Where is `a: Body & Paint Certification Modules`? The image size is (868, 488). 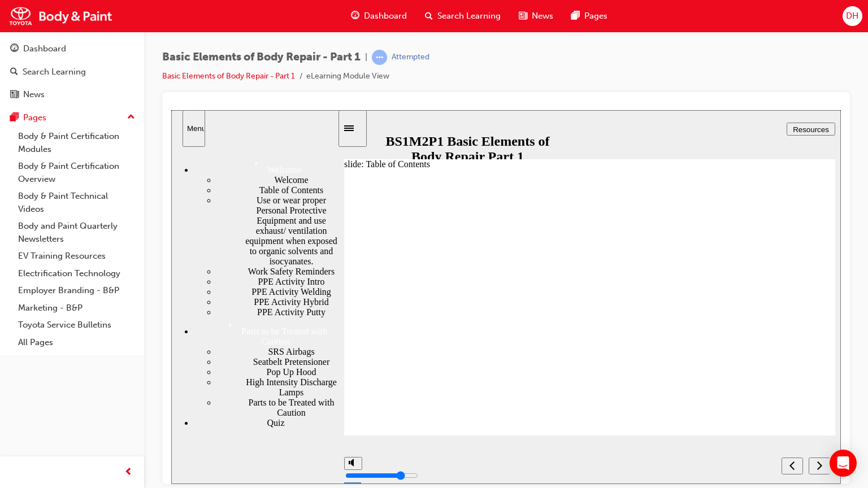 a: Body & Paint Certification Modules is located at coordinates (76, 142).